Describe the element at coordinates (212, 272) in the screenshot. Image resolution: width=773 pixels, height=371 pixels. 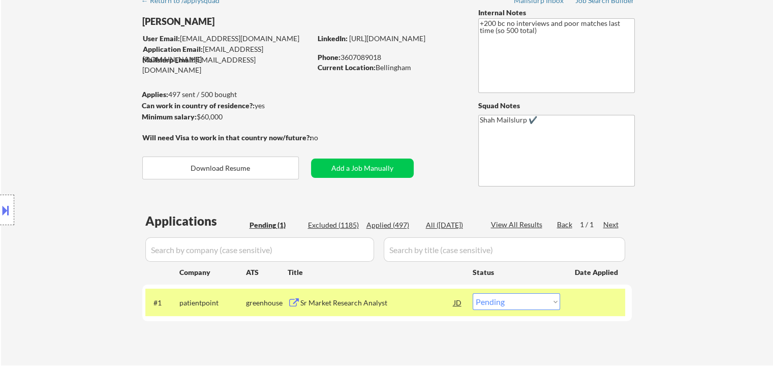
I see `div: Company` at that location.